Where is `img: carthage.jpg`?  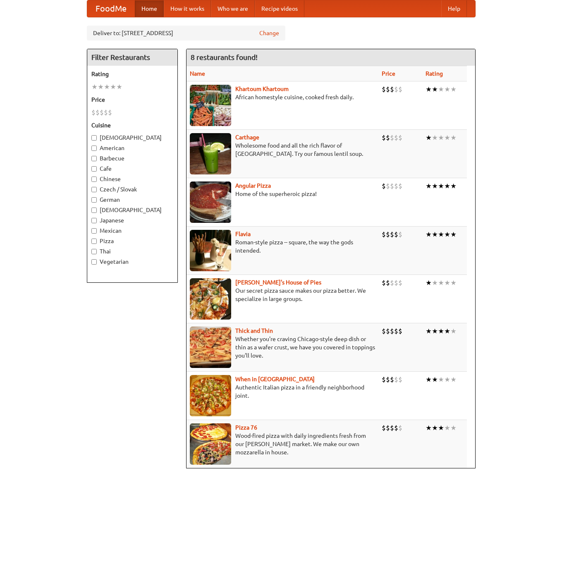 img: carthage.jpg is located at coordinates (210, 154).